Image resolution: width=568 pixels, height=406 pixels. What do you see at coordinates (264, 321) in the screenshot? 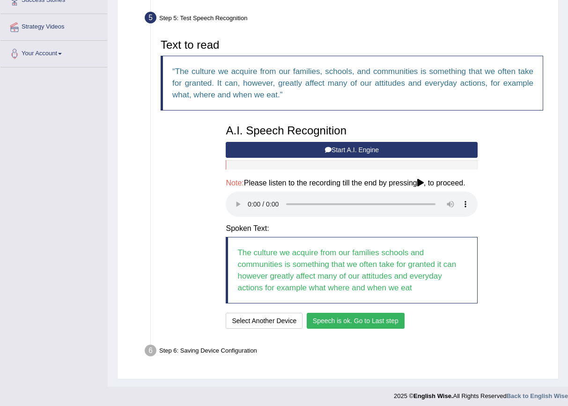
I see `button: Select Another Device` at bounding box center [264, 321].